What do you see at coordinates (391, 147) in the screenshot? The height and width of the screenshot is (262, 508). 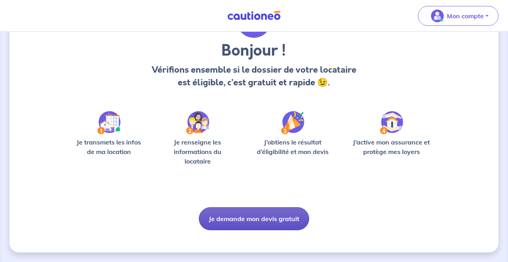 I see `p: J’active mon assurance et protège mes loyers` at bounding box center [391, 147].